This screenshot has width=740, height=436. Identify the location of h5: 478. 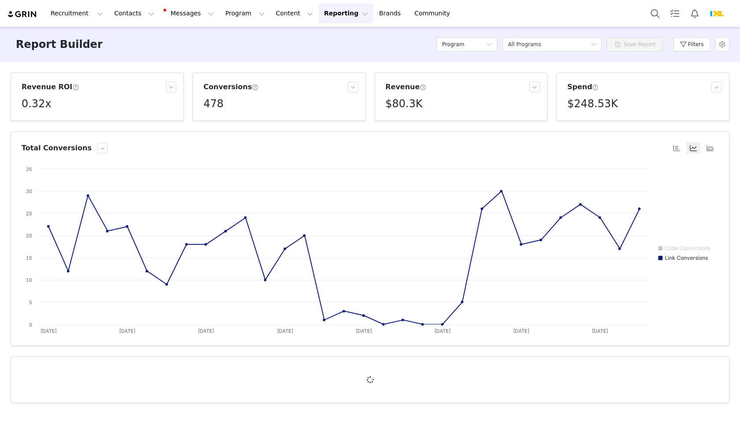
(214, 104).